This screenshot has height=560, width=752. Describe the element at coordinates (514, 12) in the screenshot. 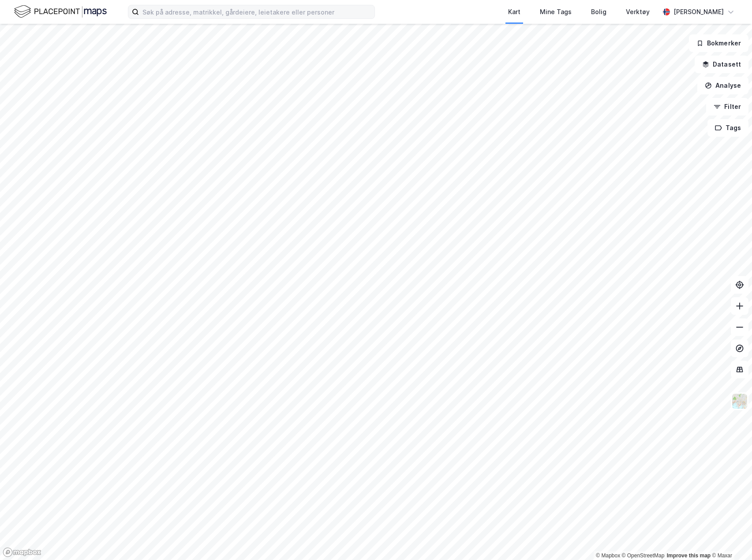

I see `div: Kart` at that location.